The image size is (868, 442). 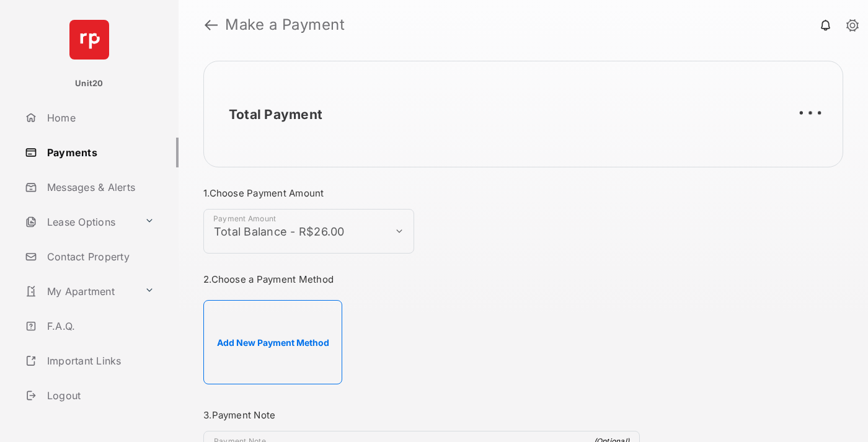 What do you see at coordinates (421, 280) in the screenshot?
I see `h3: 2. Choose a Payment Method` at bounding box center [421, 280].